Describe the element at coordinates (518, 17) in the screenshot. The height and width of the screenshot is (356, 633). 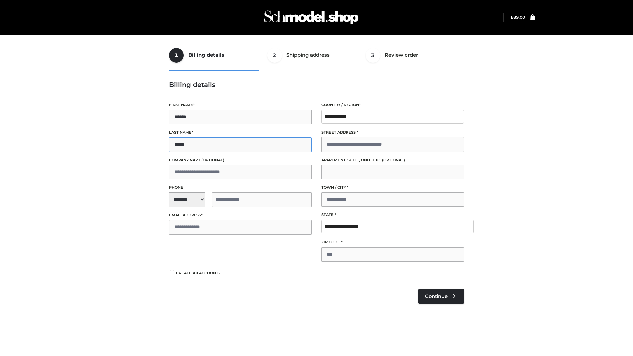
I see `a: £89.00` at that location.